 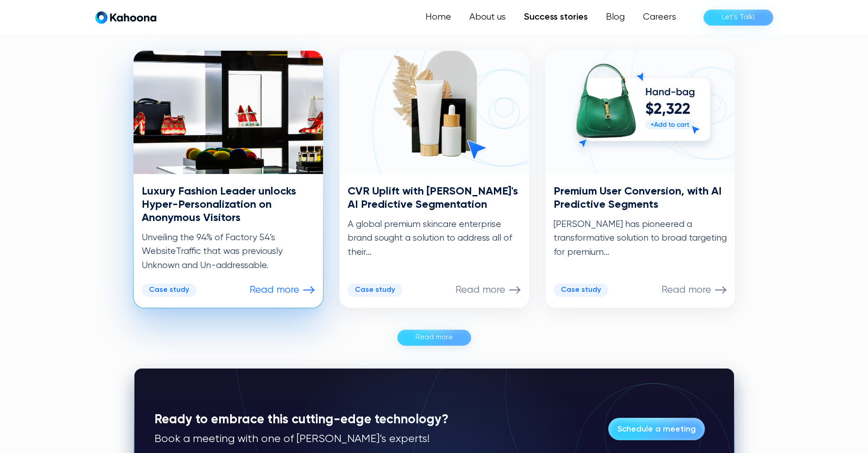 What do you see at coordinates (738, 18) in the screenshot?
I see `div: Let’s Talk!` at bounding box center [738, 18].